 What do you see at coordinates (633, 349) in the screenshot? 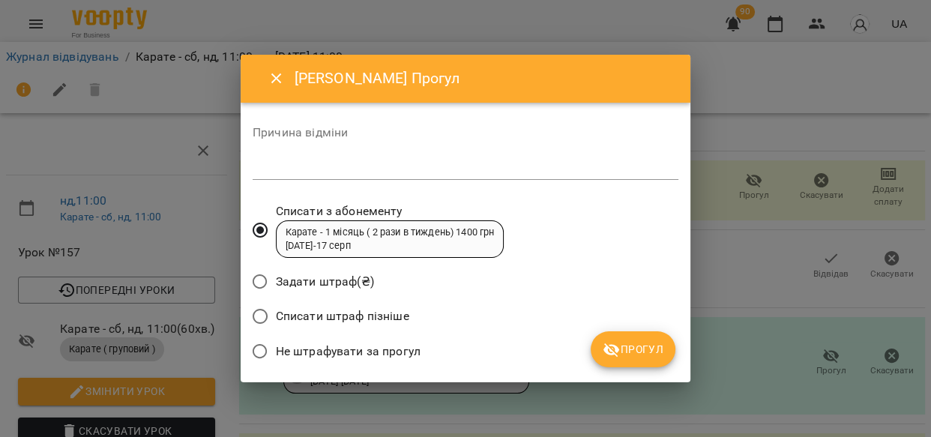
I see `span: Прогул` at bounding box center [633, 349].